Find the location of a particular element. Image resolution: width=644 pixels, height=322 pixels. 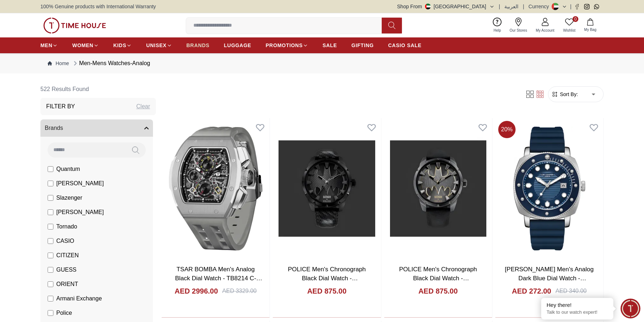

a: CASIO SALE is located at coordinates (404, 46).